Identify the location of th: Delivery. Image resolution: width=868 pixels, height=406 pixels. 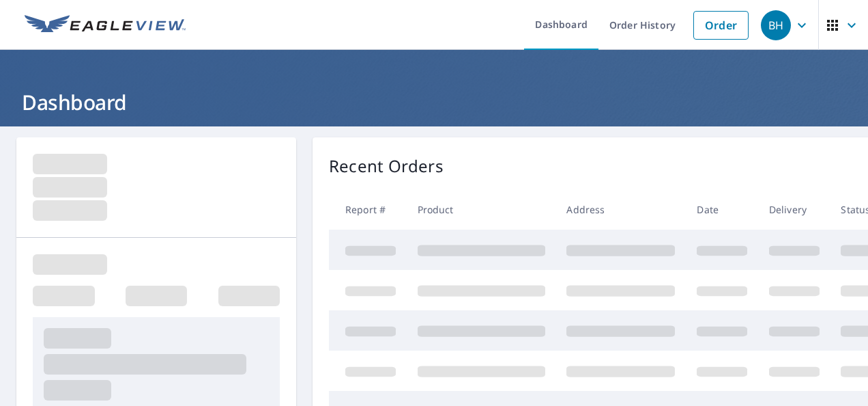
(795, 209).